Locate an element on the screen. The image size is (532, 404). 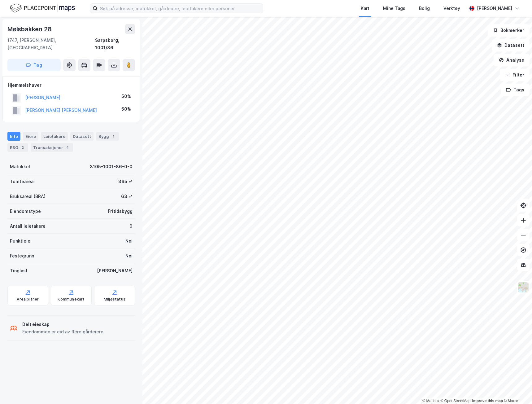
div: Tinglyst is located at coordinates (19, 271).